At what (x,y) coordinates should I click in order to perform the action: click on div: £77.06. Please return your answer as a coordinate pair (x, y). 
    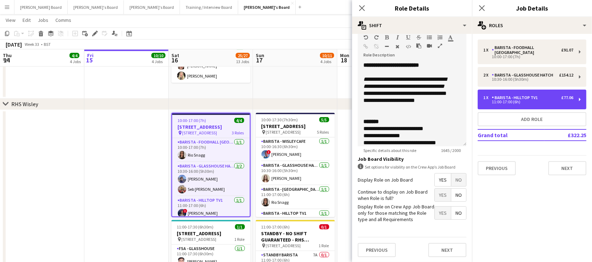
    Looking at the image, I should click on (567, 98).